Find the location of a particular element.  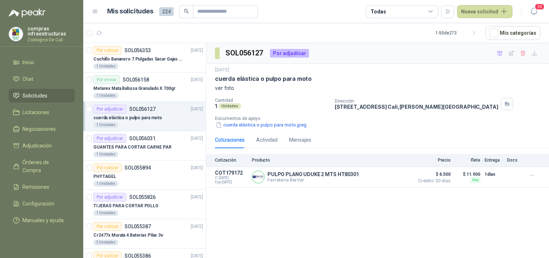

p: Entrega is located at coordinates (494, 160).